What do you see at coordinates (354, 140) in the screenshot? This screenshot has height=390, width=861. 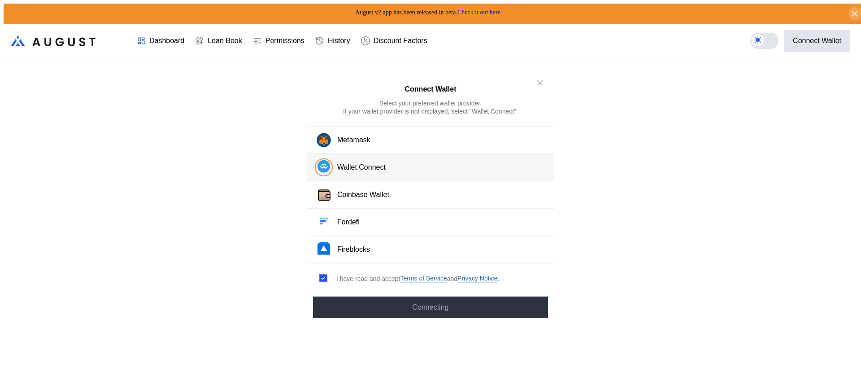 I see `div: Metamask` at bounding box center [354, 140].